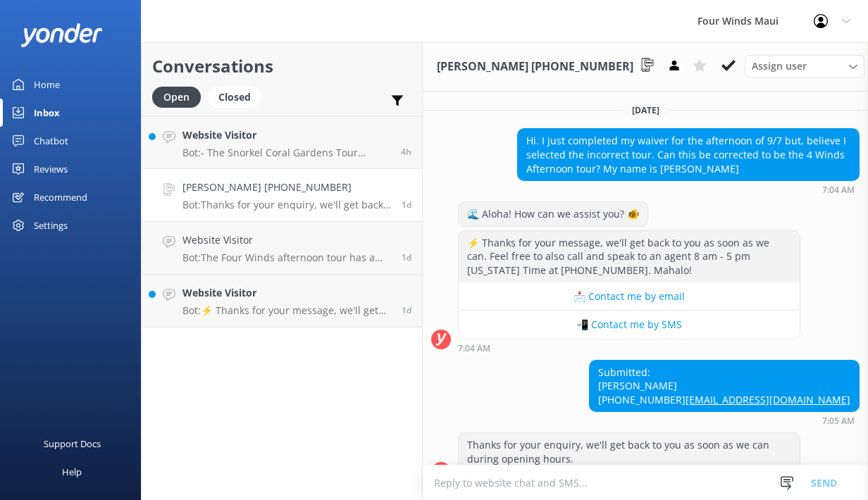 The height and width of the screenshot is (500, 868). I want to click on div: Support Docs, so click(72, 443).